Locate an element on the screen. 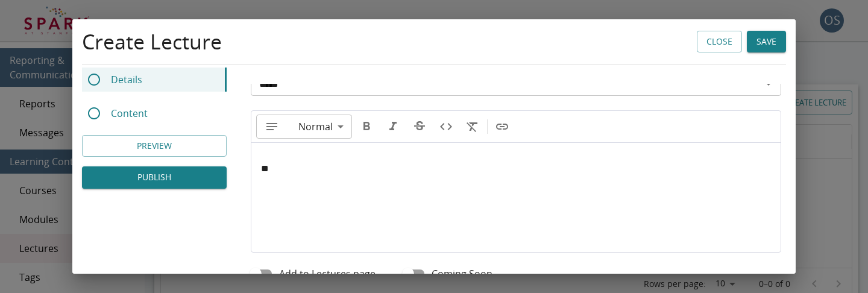 This screenshot has width=868, height=293. div: Lecture Builder Tabs is located at coordinates (154, 96).